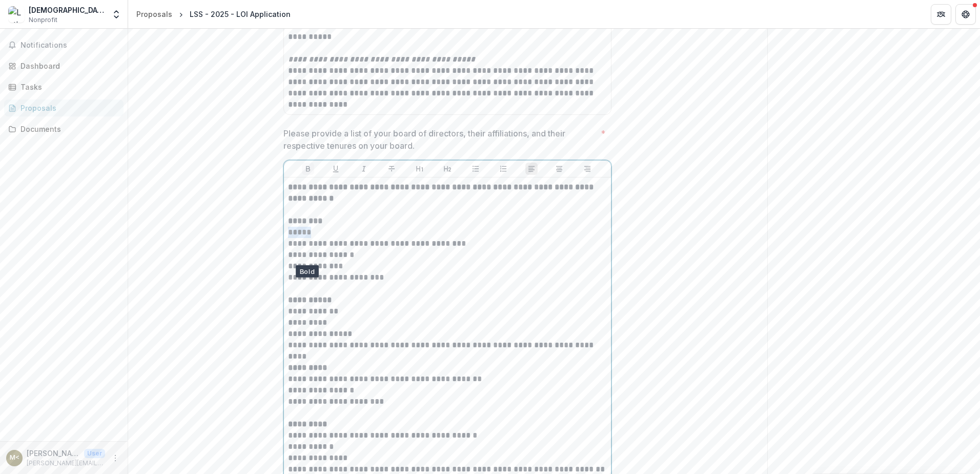  What do you see at coordinates (531, 169) in the screenshot?
I see `button: Align Left` at bounding box center [531, 169].